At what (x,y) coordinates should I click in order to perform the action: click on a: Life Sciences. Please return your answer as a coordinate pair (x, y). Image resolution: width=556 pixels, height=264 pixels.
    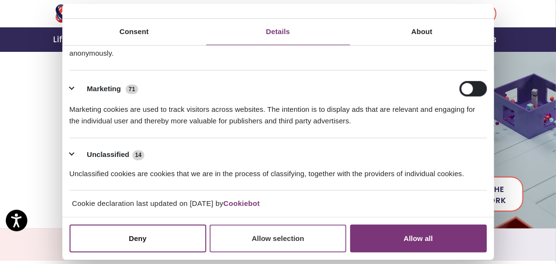
    Looking at the image, I should click on (81, 39).